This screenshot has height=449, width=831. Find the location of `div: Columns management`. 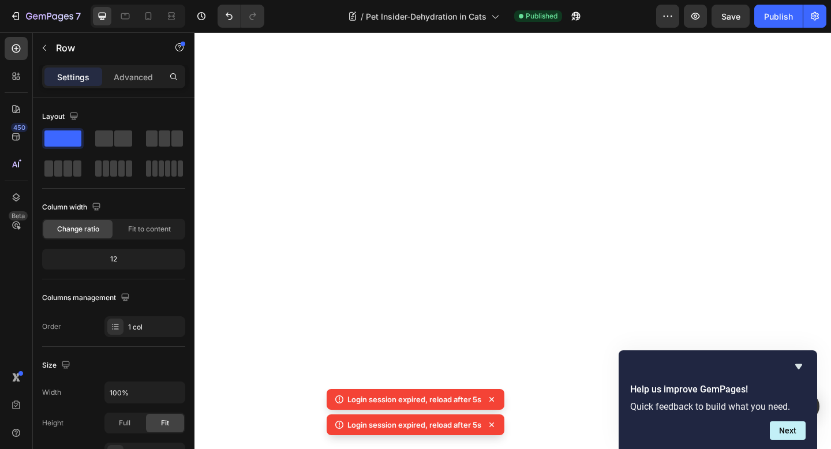

div: Columns management is located at coordinates (87, 298).